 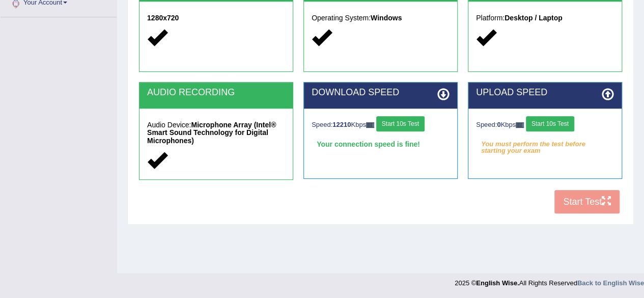 I want to click on strong: Back to English Wise, so click(x=610, y=283).